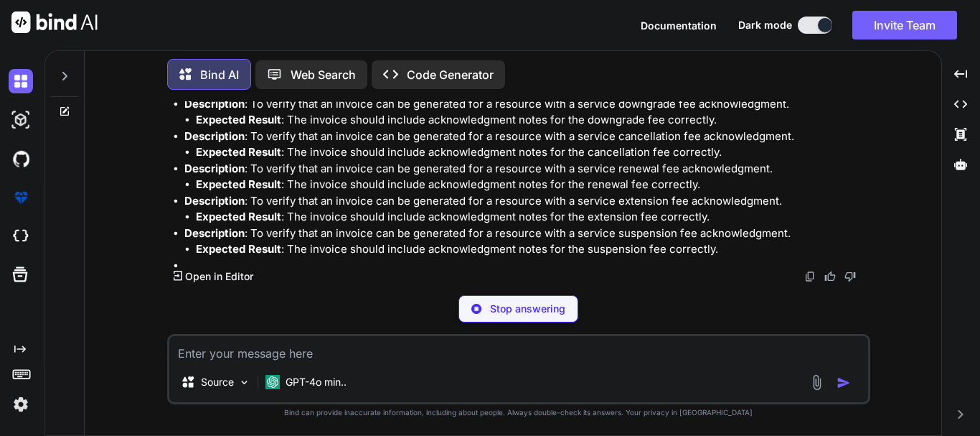 The width and height of the screenshot is (980, 436). What do you see at coordinates (526, 104) in the screenshot?
I see `p: : To verify that an invoice can be generated for a resource with a service downgrade fee acknowle...` at bounding box center [526, 104].